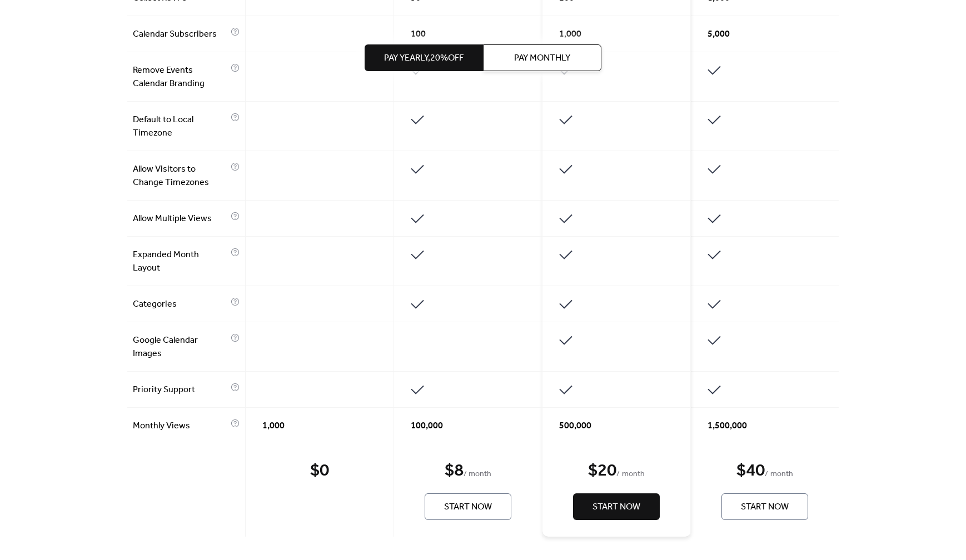  What do you see at coordinates (180, 176) in the screenshot?
I see `span: Allow Visitors to Change Timezones` at bounding box center [180, 176].